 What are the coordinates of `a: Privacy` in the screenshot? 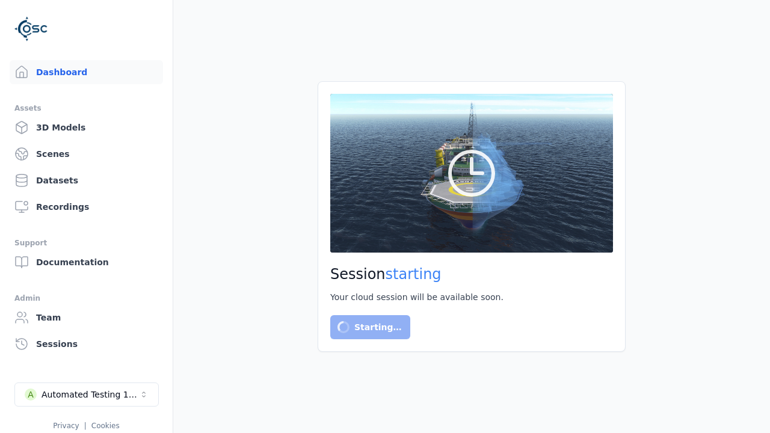 It's located at (66, 426).